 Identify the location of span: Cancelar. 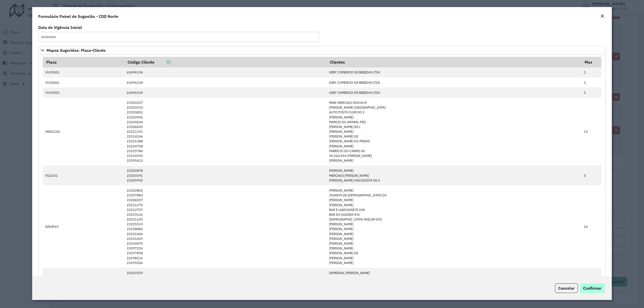
(567, 288).